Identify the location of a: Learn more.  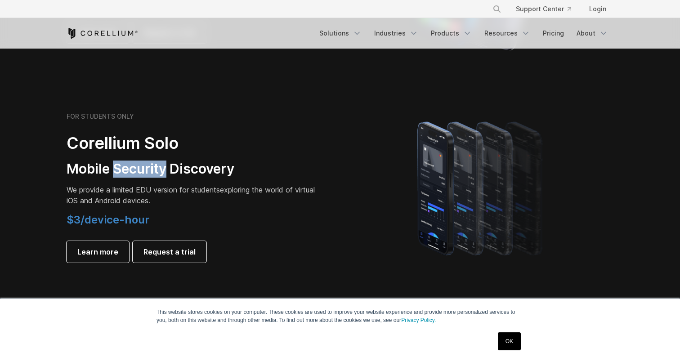
(98, 252).